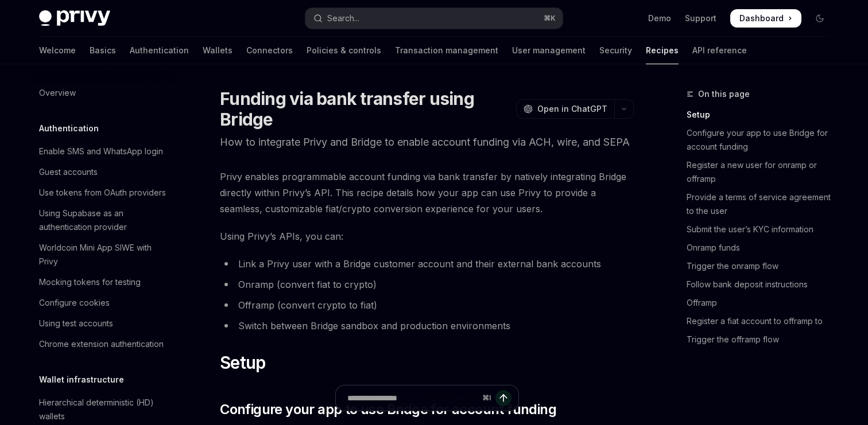 This screenshot has width=868, height=425. I want to click on div: Overview, so click(58, 93).